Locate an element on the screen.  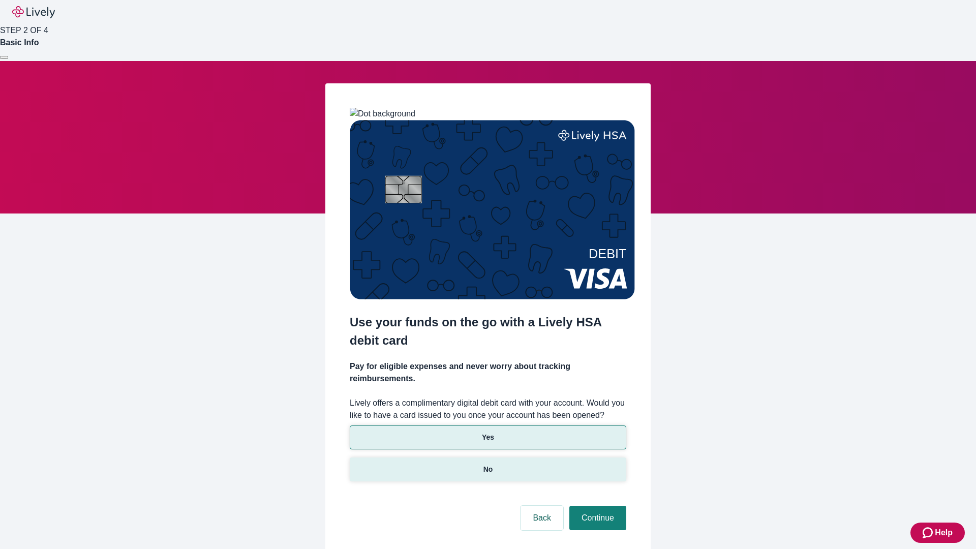
button: Back is located at coordinates (542, 518).